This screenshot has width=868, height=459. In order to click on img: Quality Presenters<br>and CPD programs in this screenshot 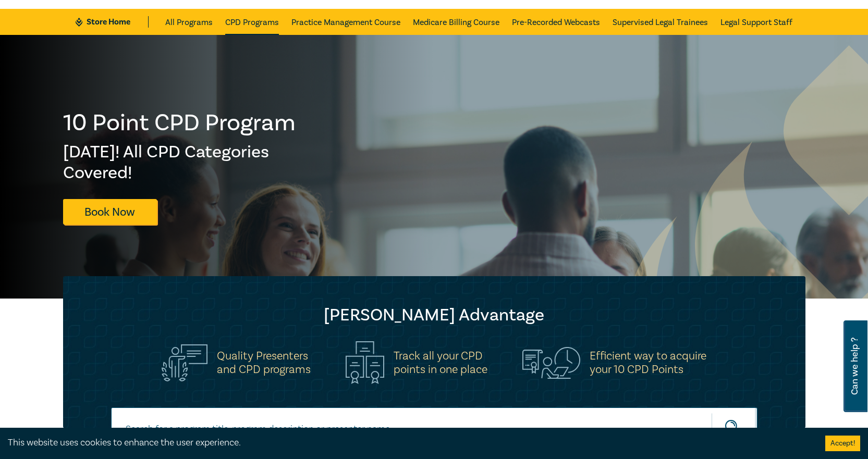, I will do `click(185, 362)`.